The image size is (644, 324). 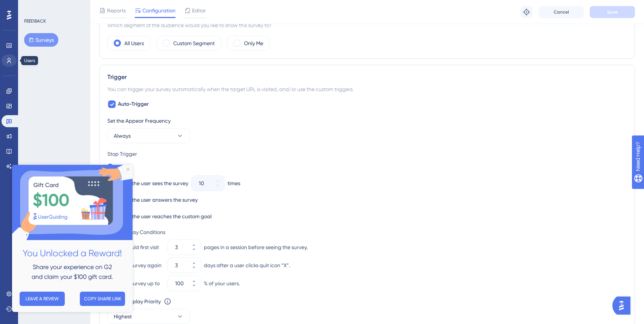 I want to click on div: Close Preview, so click(x=116, y=5).